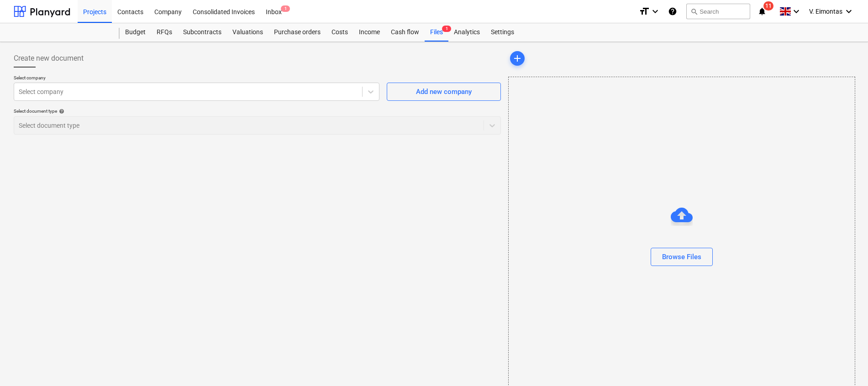 Image resolution: width=868 pixels, height=386 pixels. I want to click on div: Purchase orders, so click(297, 32).